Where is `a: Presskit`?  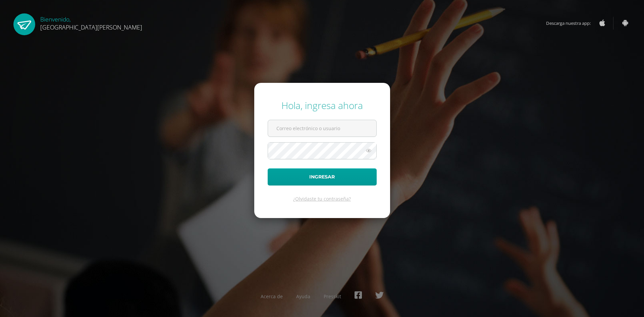 a: Presskit is located at coordinates (332, 296).